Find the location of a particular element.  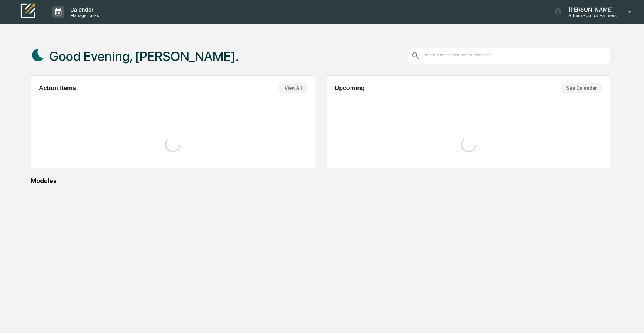

a: View All is located at coordinates (293, 88).